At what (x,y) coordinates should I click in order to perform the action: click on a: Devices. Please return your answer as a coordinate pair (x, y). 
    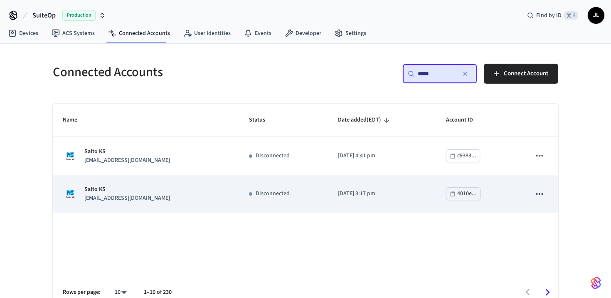
    Looking at the image, I should click on (23, 33).